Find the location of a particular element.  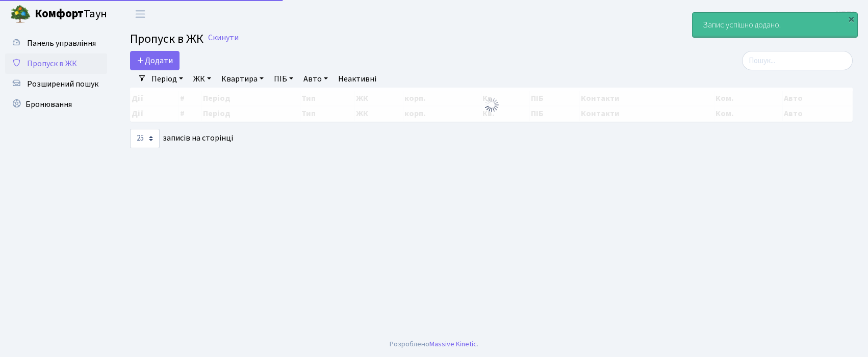

a: Бронювання is located at coordinates (56, 105).